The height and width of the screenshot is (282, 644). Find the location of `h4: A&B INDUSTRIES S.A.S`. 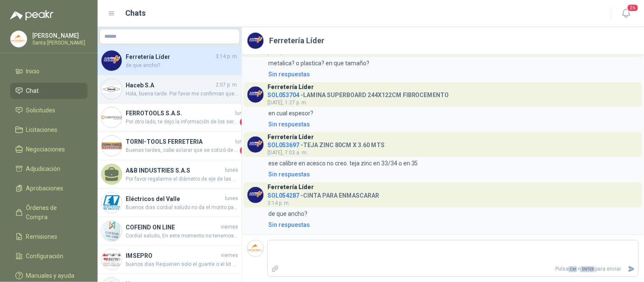

h4: A&B INDUSTRIES S.A.S is located at coordinates (174, 171).